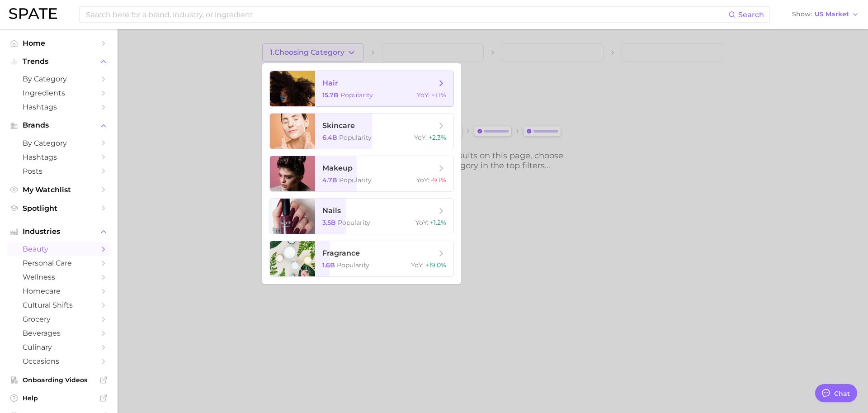 This screenshot has height=413, width=868. What do you see at coordinates (826, 14) in the screenshot?
I see `button: ShowUS Market` at bounding box center [826, 14].